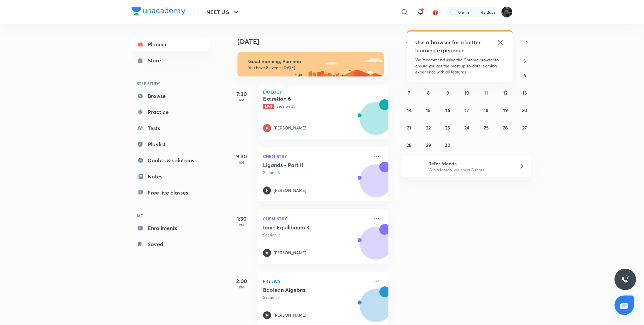  What do you see at coordinates (524, 75) in the screenshot?
I see `abbr: September 6, 2025` at bounding box center [524, 75].